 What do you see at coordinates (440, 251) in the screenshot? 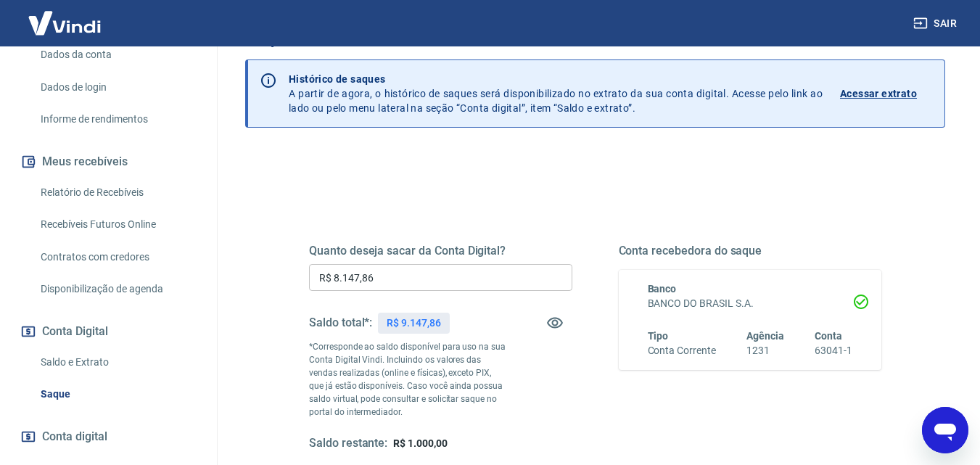
I see `h5: Quanto deseja sacar da Conta Digital?` at bounding box center [440, 251].